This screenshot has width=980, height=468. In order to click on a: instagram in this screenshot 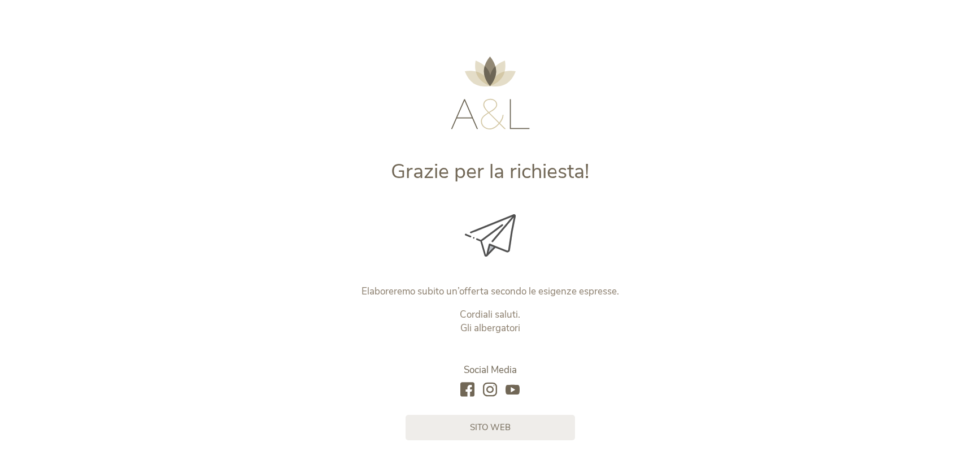, I will do `click(490, 390)`.